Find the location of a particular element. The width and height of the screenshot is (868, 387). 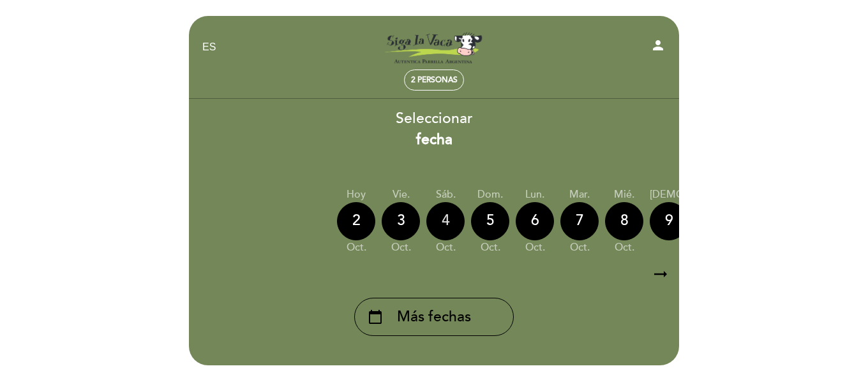

div: 6 is located at coordinates (535, 221).